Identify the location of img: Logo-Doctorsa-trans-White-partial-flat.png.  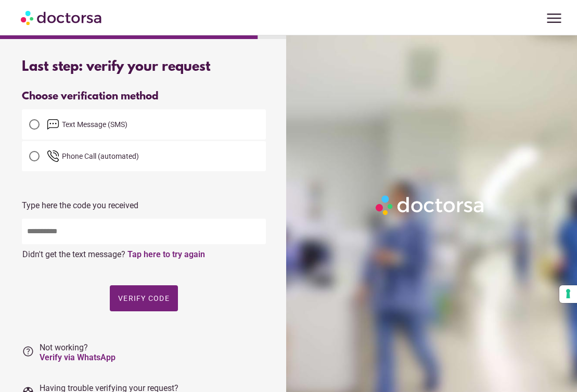
(430, 205).